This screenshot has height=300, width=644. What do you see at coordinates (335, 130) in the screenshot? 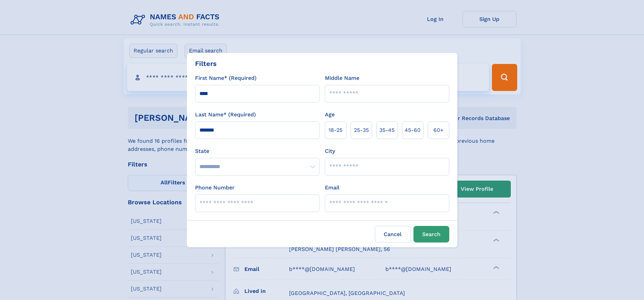
I see `span: 18‑25` at bounding box center [335, 130].